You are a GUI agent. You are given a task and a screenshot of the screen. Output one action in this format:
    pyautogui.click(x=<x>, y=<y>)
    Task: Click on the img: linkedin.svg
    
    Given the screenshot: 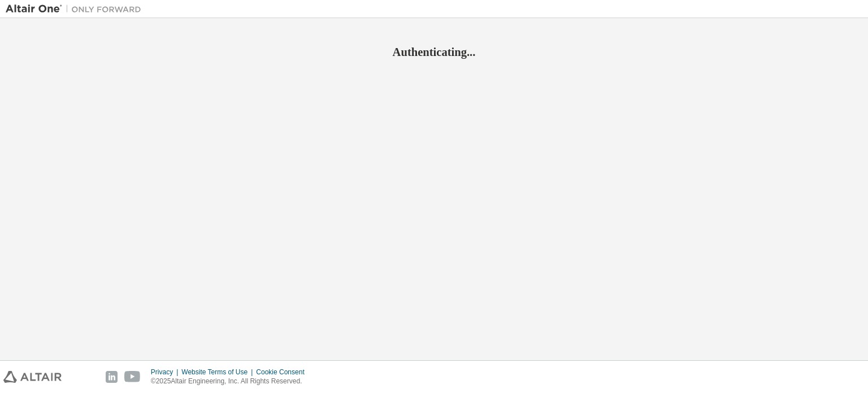 What is the action you would take?
    pyautogui.click(x=111, y=377)
    